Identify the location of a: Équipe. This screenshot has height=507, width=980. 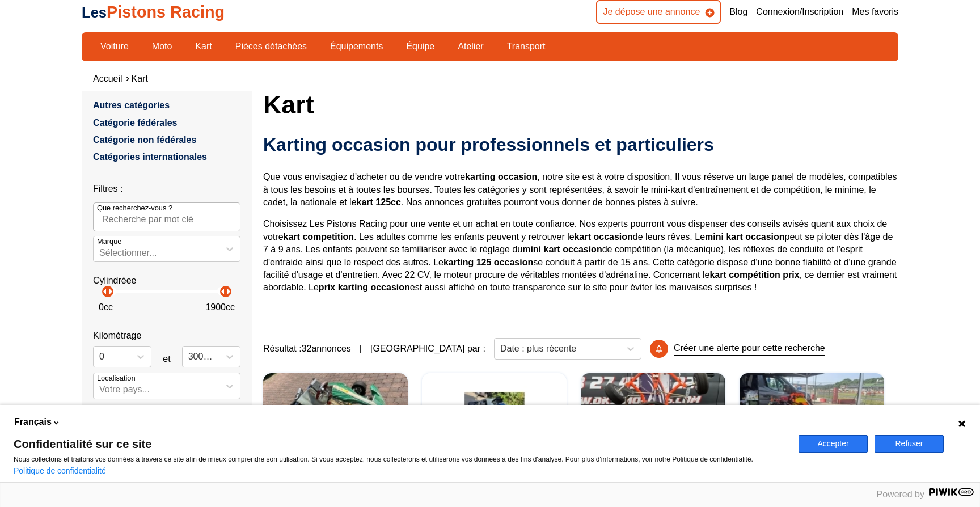
(421, 47).